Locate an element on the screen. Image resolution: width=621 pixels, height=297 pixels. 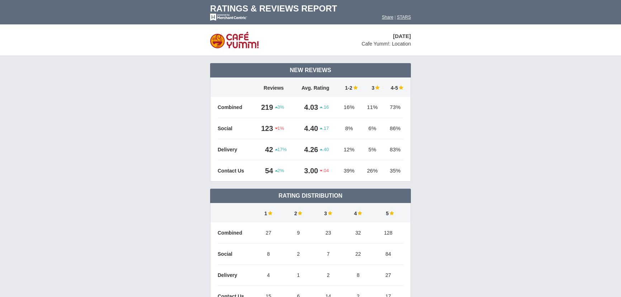
a: Share is located at coordinates (388, 17).